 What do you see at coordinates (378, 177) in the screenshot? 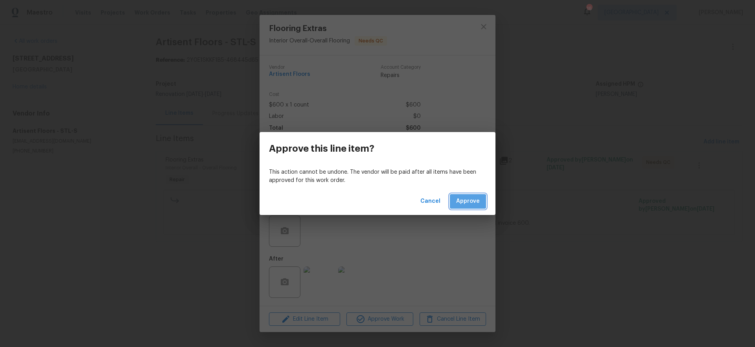
I see `p: This action cannot be undone. The vendor will be paid after all items have been approved for this...` at bounding box center [378, 177].